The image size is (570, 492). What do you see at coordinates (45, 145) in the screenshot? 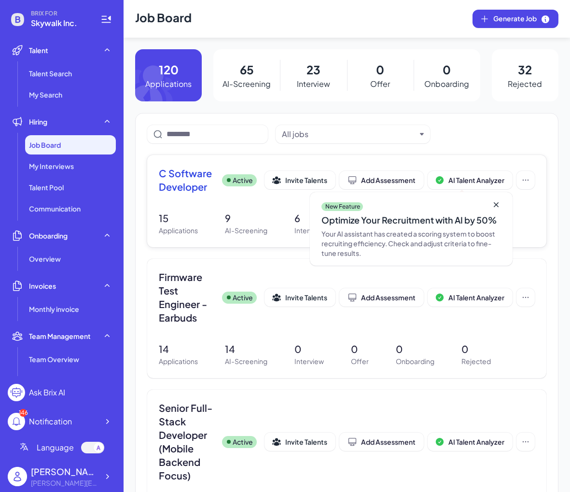
I see `span: Job Board` at bounding box center [45, 145].